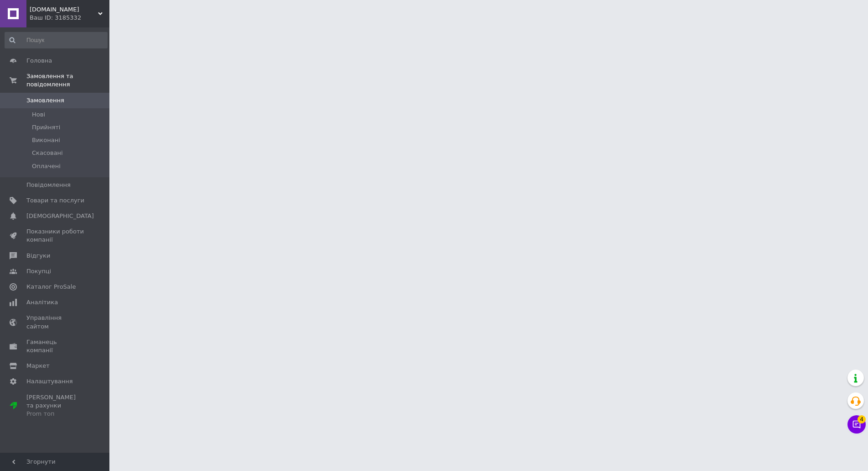  What do you see at coordinates (42, 302) in the screenshot?
I see `span: Аналітика` at bounding box center [42, 302].